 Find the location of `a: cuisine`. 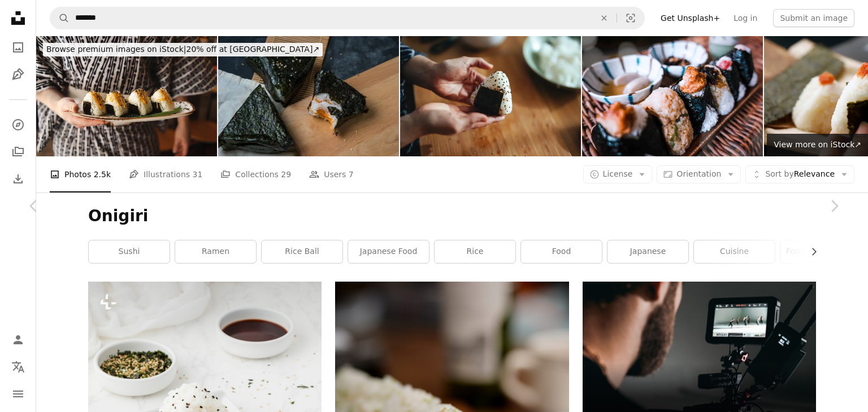

a: cuisine is located at coordinates (734, 252).